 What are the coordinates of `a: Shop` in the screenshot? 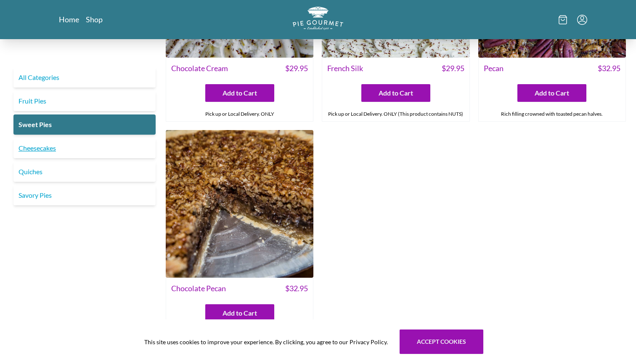 It's located at (94, 19).